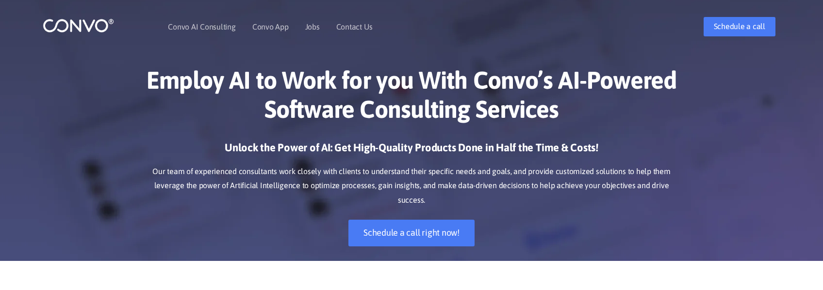 The image size is (823, 290). Describe the element at coordinates (412, 233) in the screenshot. I see `a: Schedule a call right now!` at that location.